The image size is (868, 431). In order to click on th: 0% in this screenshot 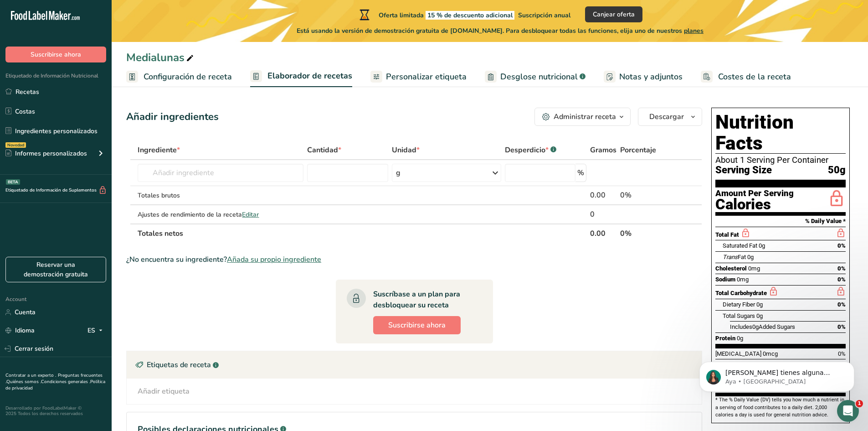, I will do `click(647, 233)`.